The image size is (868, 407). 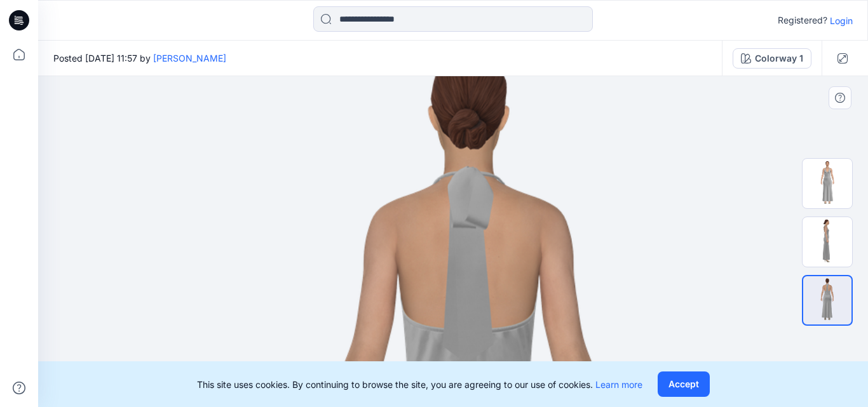 I want to click on img: P-125-REV-1_Default Colorway_2, so click(x=827, y=242).